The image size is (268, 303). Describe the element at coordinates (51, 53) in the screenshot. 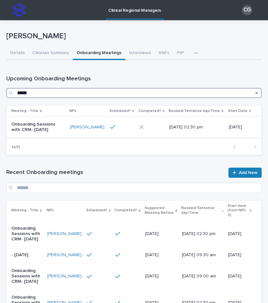

I see `button: Clinician Summary` at that location.